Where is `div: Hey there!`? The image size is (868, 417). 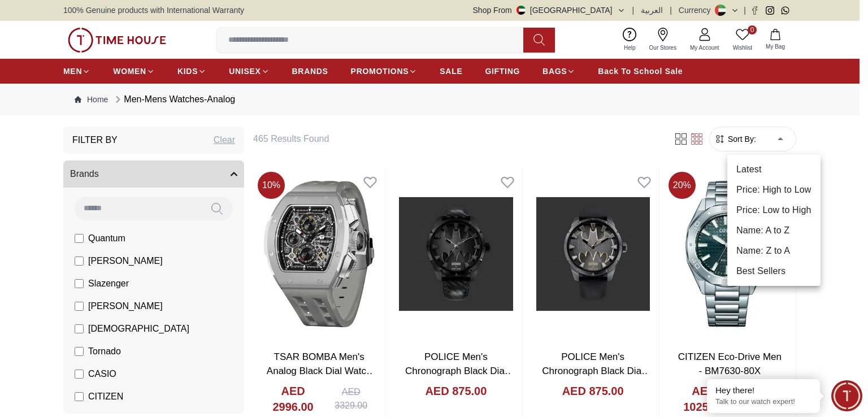
div: Hey there! is located at coordinates (763, 391).